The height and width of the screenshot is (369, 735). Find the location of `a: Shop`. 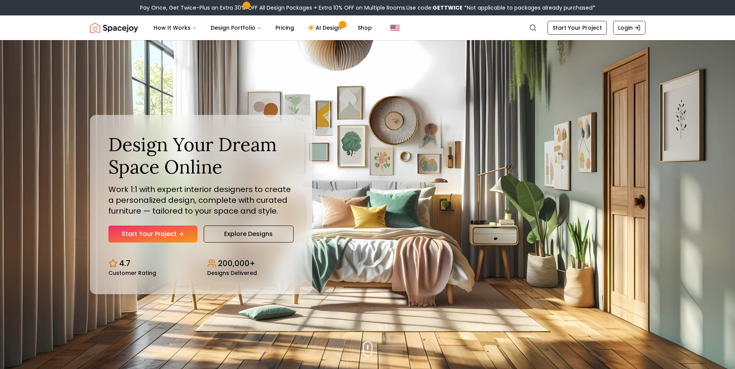

a: Shop is located at coordinates (365, 28).